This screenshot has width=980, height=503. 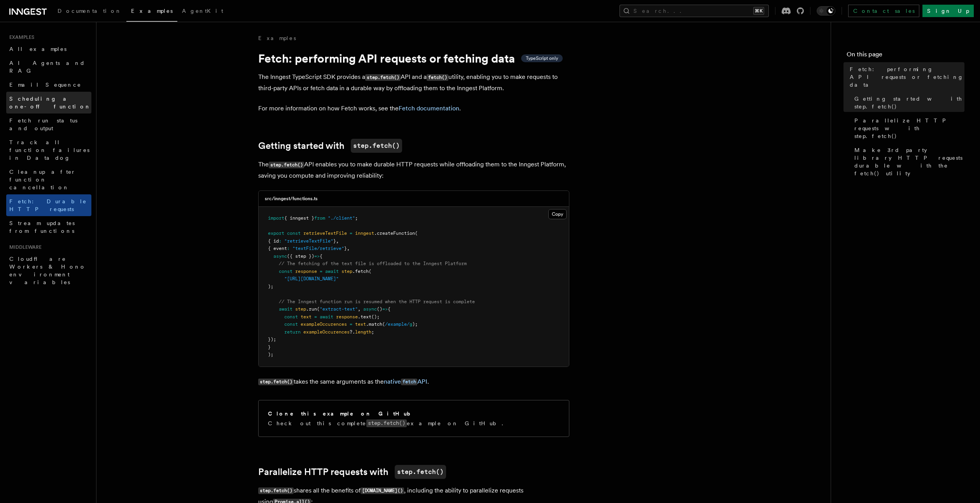 What do you see at coordinates (300, 256) in the screenshot?
I see `span: ({ step })` at bounding box center [300, 256].